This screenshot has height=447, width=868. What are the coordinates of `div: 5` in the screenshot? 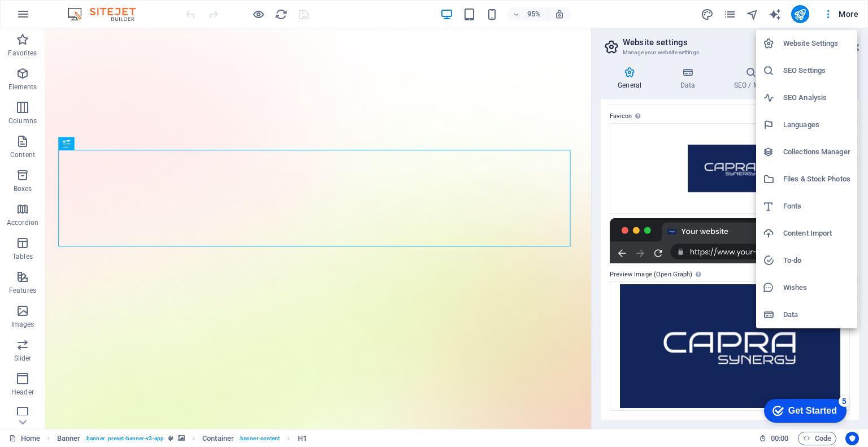 It's located at (89, 8).